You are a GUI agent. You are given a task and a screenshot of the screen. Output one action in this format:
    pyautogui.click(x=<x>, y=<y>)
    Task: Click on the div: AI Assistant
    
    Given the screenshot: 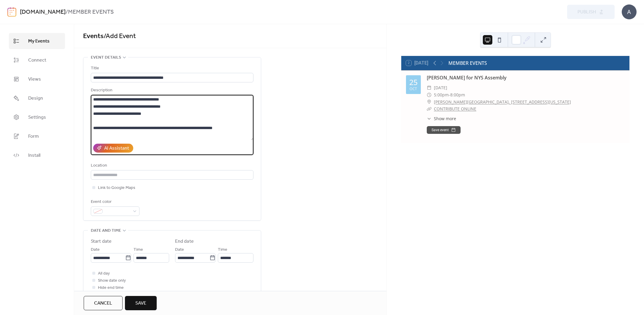 What is the action you would take?
    pyautogui.click(x=116, y=149)
    